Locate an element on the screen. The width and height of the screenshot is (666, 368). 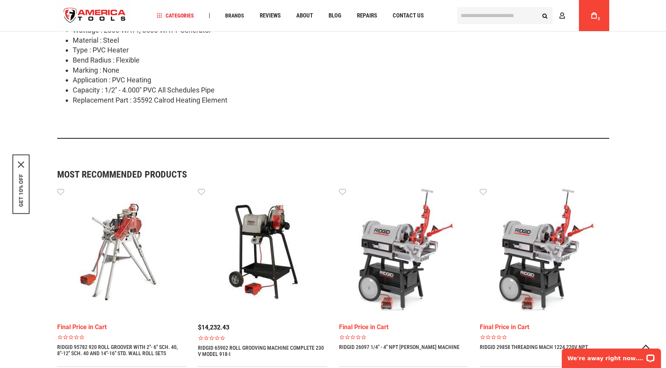
svg: close icon is located at coordinates (21, 165).